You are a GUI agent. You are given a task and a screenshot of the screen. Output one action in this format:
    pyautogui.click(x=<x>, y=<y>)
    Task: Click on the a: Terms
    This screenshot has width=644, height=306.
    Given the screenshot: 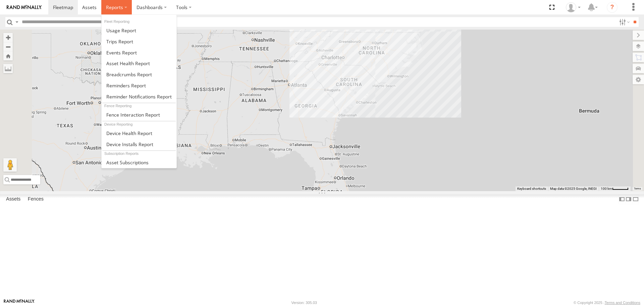 What is the action you would take?
    pyautogui.click(x=637, y=188)
    